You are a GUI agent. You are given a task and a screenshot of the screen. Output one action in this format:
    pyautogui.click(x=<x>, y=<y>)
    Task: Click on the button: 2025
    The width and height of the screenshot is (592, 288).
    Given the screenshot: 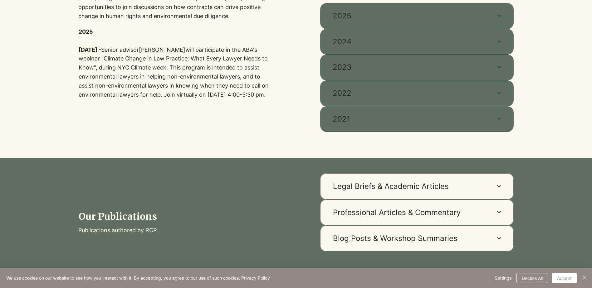 What is the action you would take?
    pyautogui.click(x=417, y=16)
    